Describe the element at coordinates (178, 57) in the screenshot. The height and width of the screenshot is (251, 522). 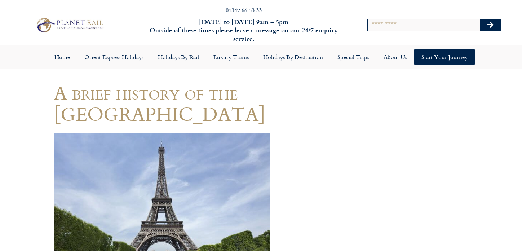
I see `a: Holidays by Rail` at that location.